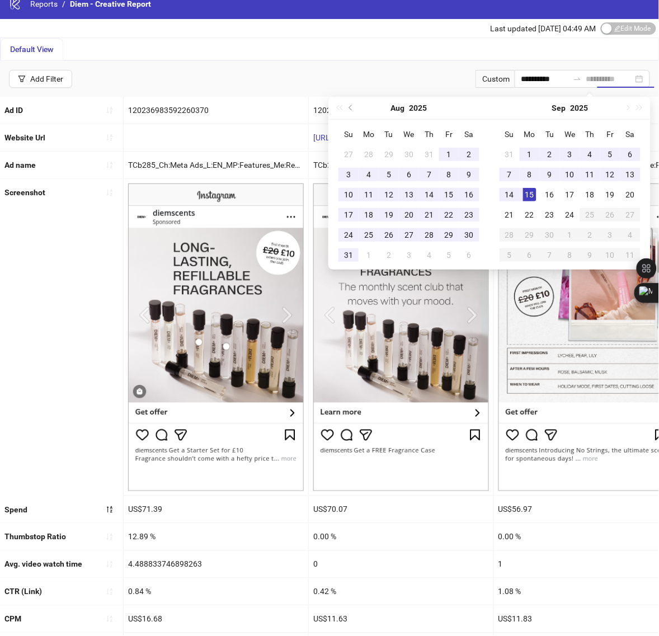 The image size is (659, 636). I want to click on td: 2025-08-16, so click(469, 195).